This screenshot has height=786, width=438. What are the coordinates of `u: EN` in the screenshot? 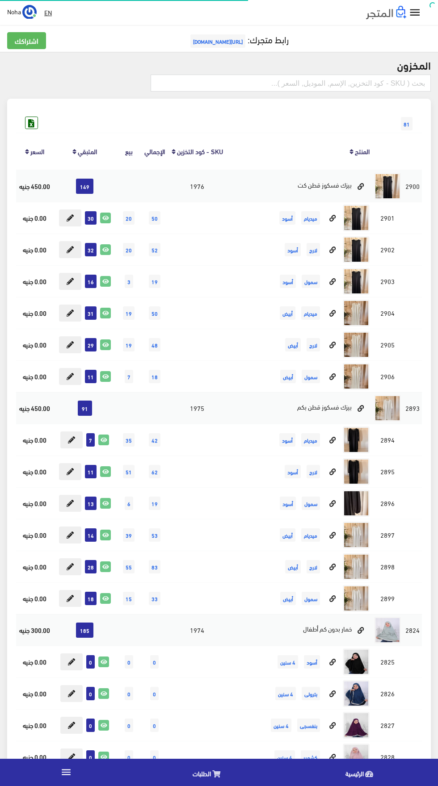 It's located at (48, 12).